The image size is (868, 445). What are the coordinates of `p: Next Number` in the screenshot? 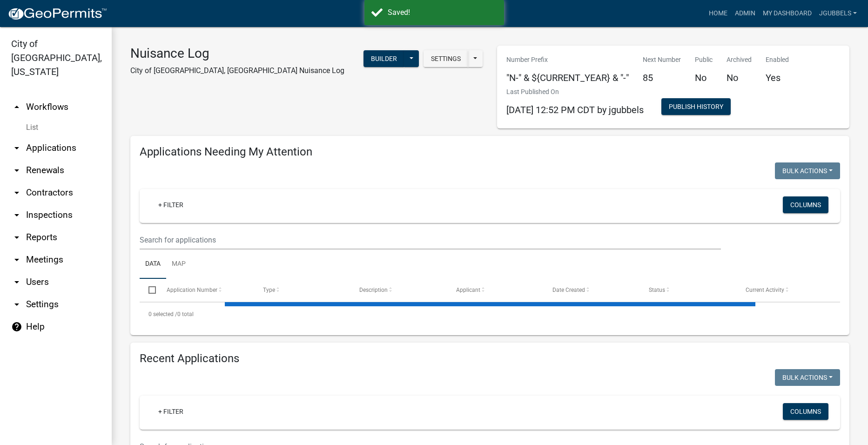 It's located at (662, 60).